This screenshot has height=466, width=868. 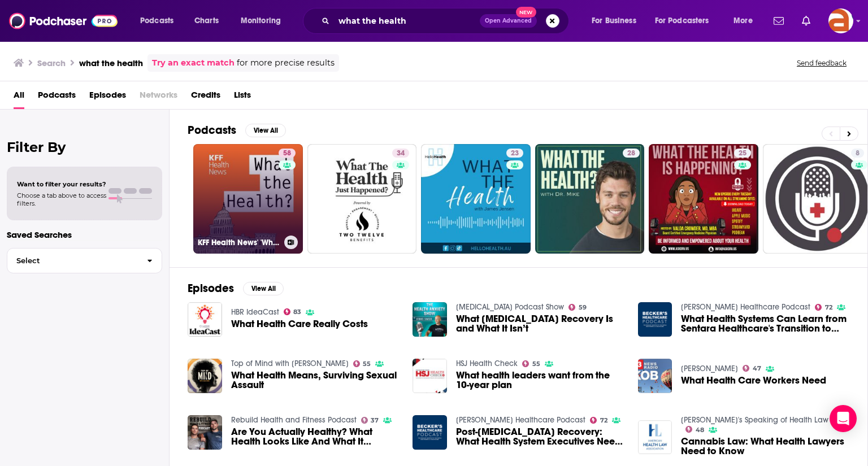 I want to click on span: What health leaders want from the 10-year plan, so click(x=540, y=380).